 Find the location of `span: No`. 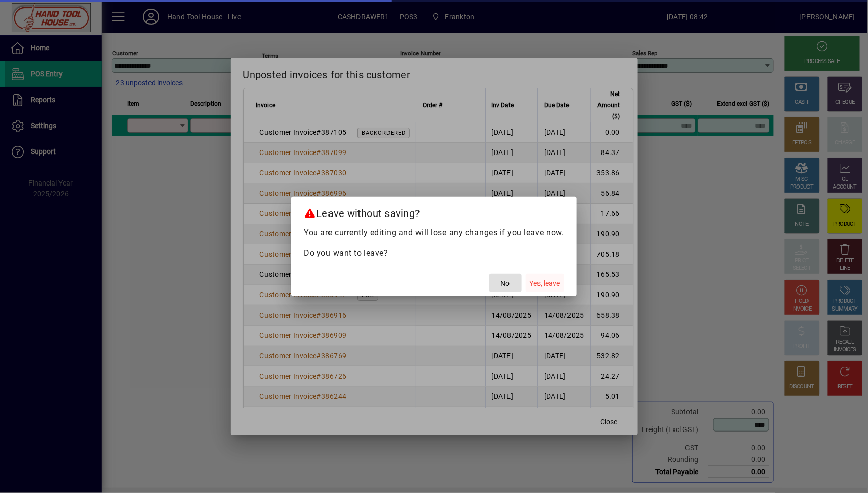

span: No is located at coordinates (505, 283).